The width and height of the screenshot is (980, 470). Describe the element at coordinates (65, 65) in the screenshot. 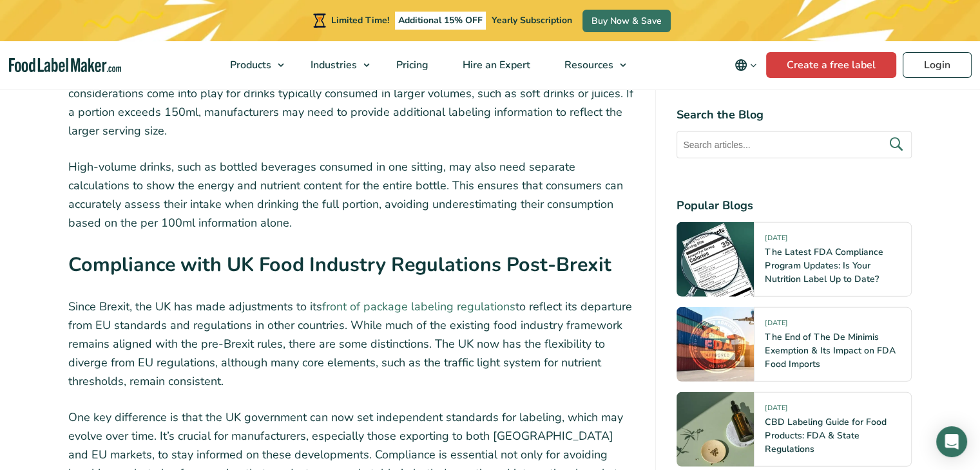

I see `a: Food Label Maker homepage` at that location.